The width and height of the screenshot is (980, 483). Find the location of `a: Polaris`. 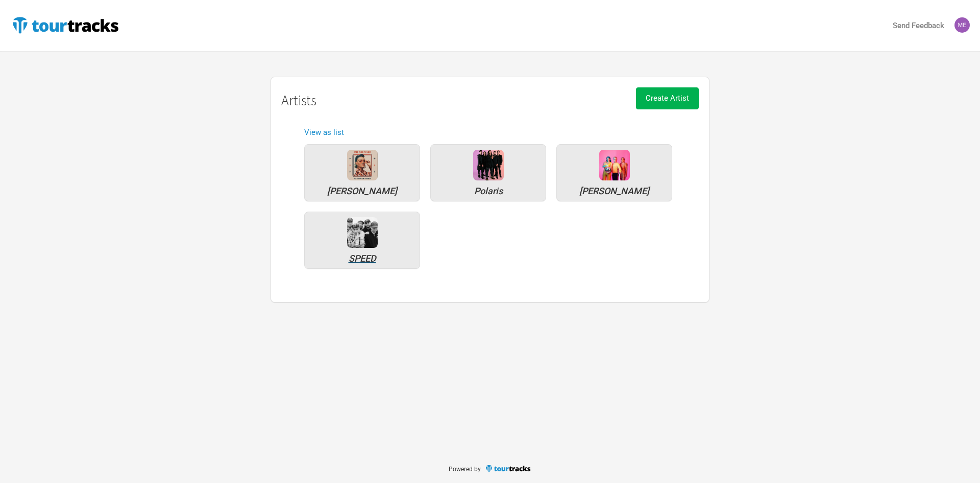

a: Polaris is located at coordinates (488, 173).